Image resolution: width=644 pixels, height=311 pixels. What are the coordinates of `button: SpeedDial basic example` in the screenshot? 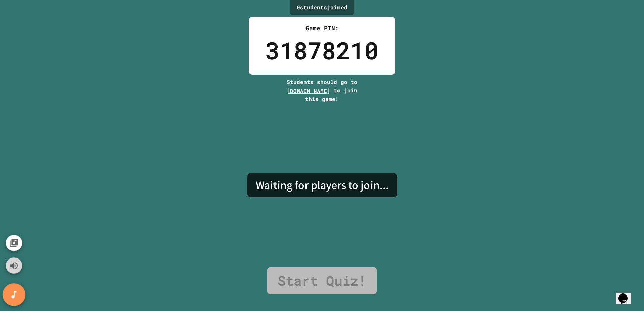 It's located at (14, 294).